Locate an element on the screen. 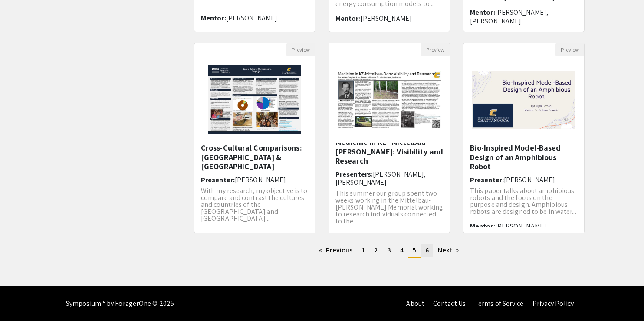  span: 2 is located at coordinates (376, 250).